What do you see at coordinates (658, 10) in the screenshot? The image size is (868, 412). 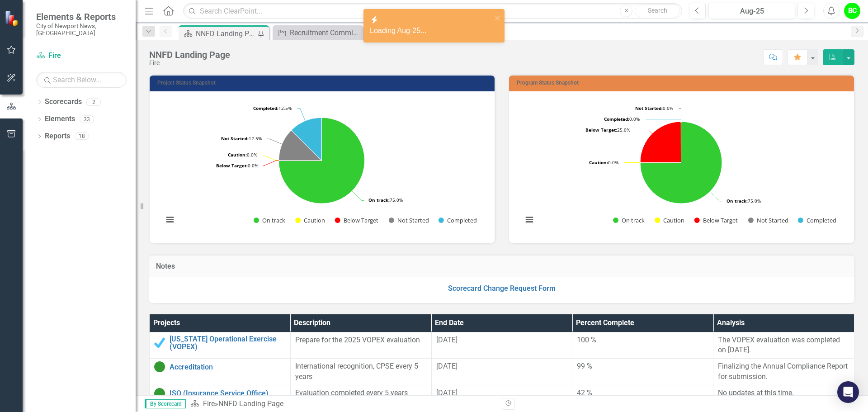 I see `span: Search` at bounding box center [658, 10].